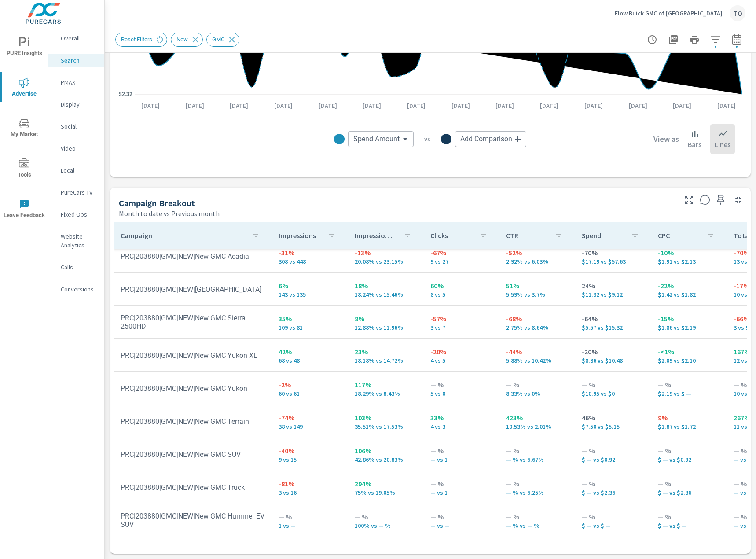  What do you see at coordinates (427, 139) in the screenshot?
I see `p: vs` at bounding box center [427, 139].